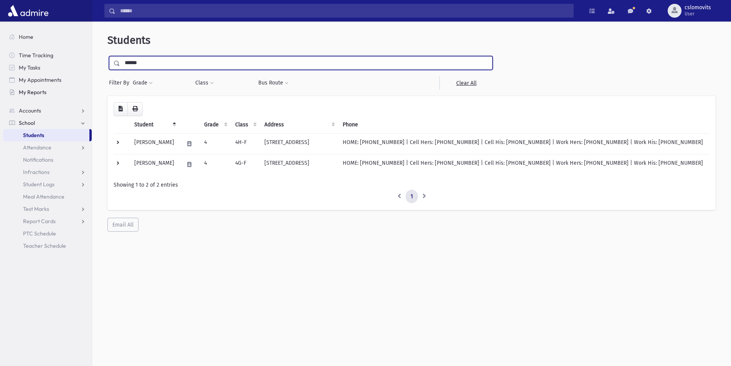  I want to click on span: Home, so click(26, 37).